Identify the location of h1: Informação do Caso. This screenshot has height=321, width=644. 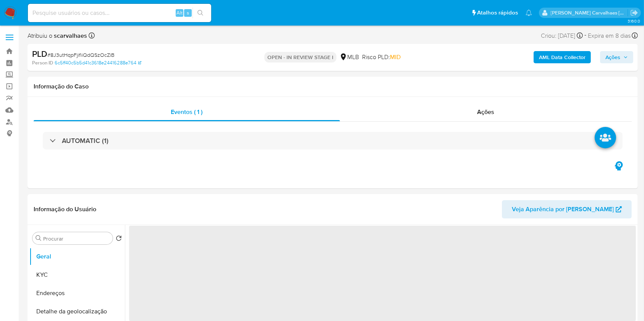
(332, 87).